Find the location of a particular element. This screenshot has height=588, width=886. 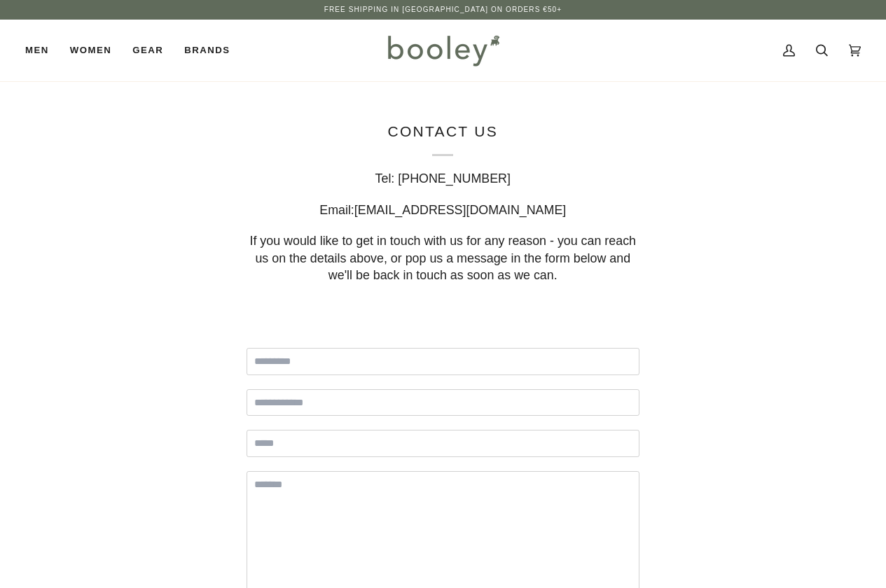

span: Brands is located at coordinates (207, 51).